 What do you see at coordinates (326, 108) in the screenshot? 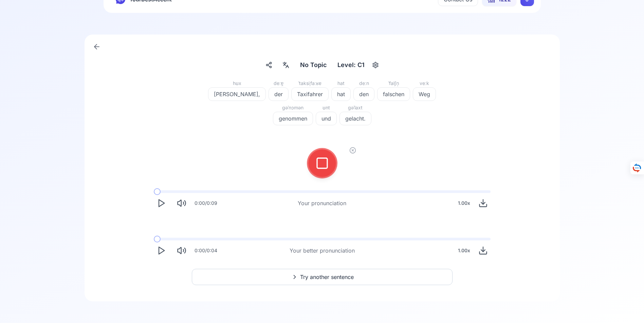
I see `div: ʊnt` at bounding box center [326, 108].